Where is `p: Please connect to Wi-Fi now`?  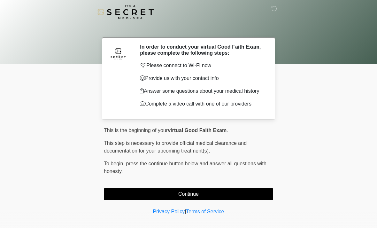
p: Please connect to Wi-Fi now is located at coordinates (202, 66).